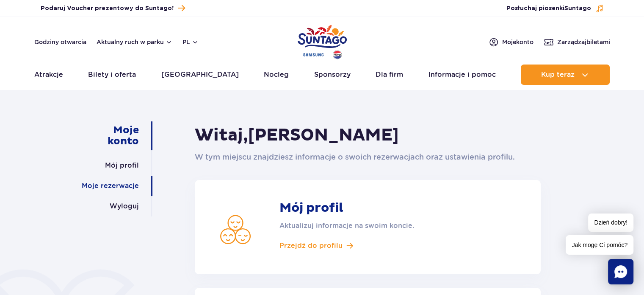  What do you see at coordinates (134, 42) in the screenshot?
I see `button: Aktualny ruch w parku` at bounding box center [134, 42].